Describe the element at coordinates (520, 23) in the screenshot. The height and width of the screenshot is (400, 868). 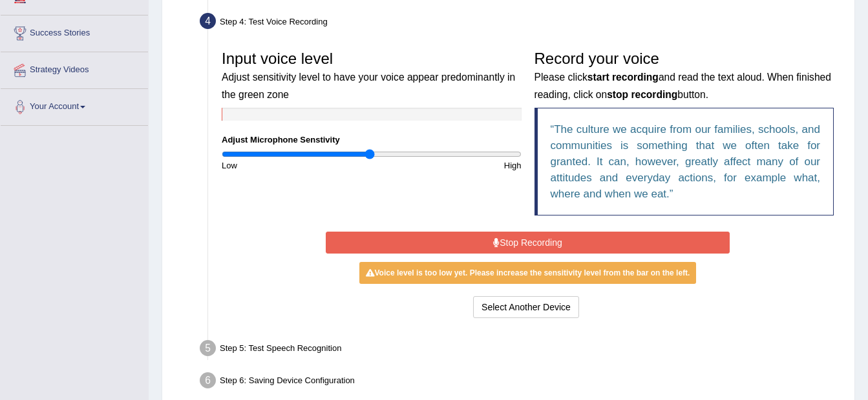
I see `div: Step 4: Test Voice Recording` at that location.